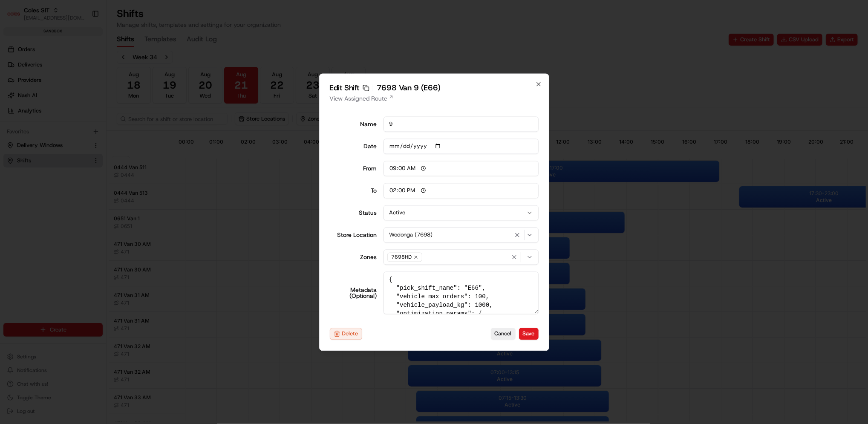 This screenshot has height=424, width=868. I want to click on img: Nash, so click(17, 17).